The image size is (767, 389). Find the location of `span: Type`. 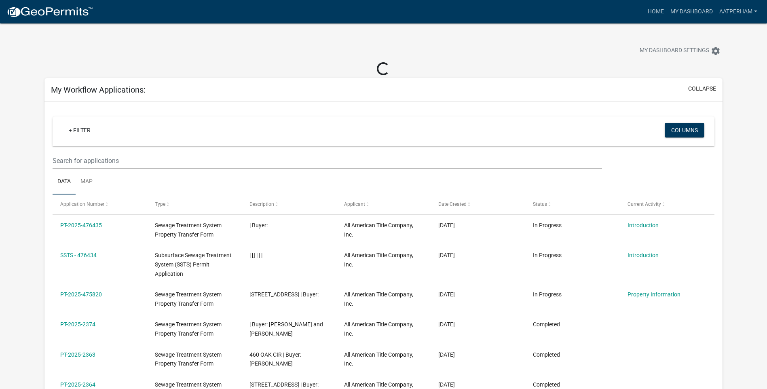

span: Type is located at coordinates (160, 204).